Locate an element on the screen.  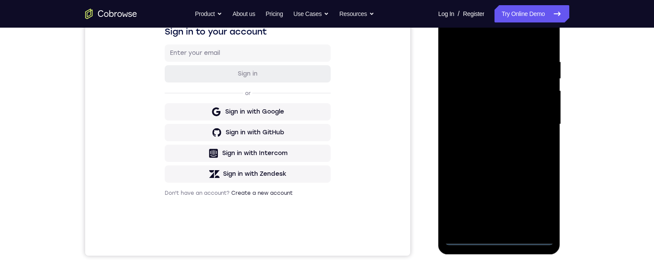
p: Don't have an account? is located at coordinates (163, 227).